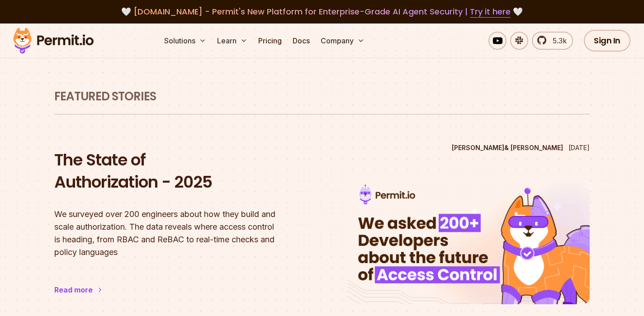 This screenshot has height=316, width=644. Describe the element at coordinates (185, 41) in the screenshot. I see `button: Solutions` at that location.